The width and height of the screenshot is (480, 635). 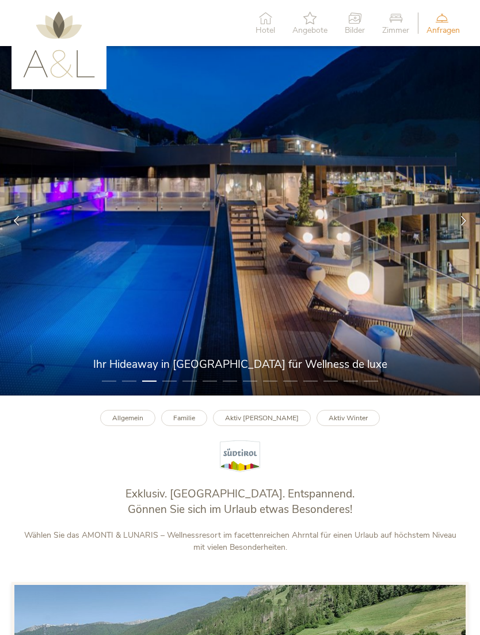 I want to click on span: Hotel, so click(x=266, y=31).